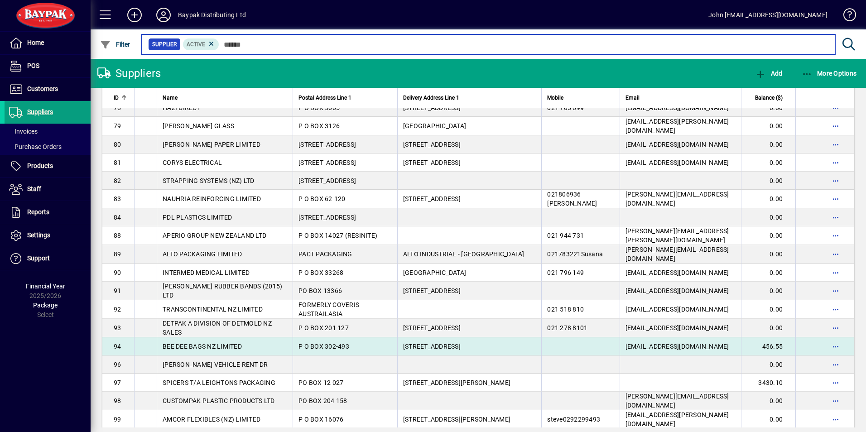 The height and width of the screenshot is (432, 866). I want to click on span: Active, so click(196, 44).